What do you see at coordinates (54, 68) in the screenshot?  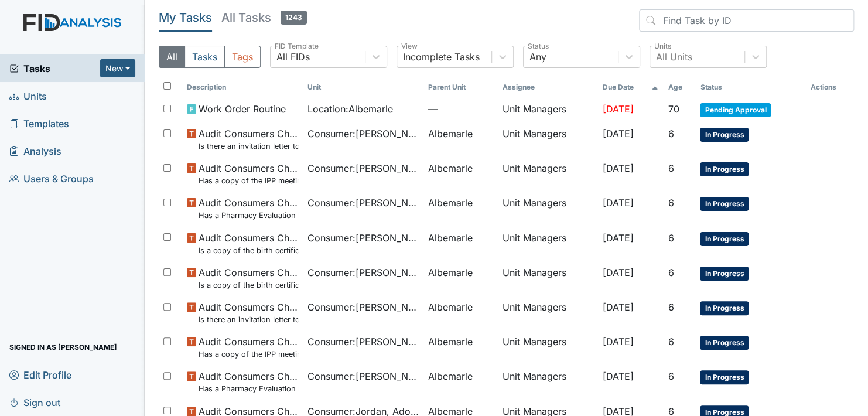 I see `a: Tasks` at bounding box center [54, 68].